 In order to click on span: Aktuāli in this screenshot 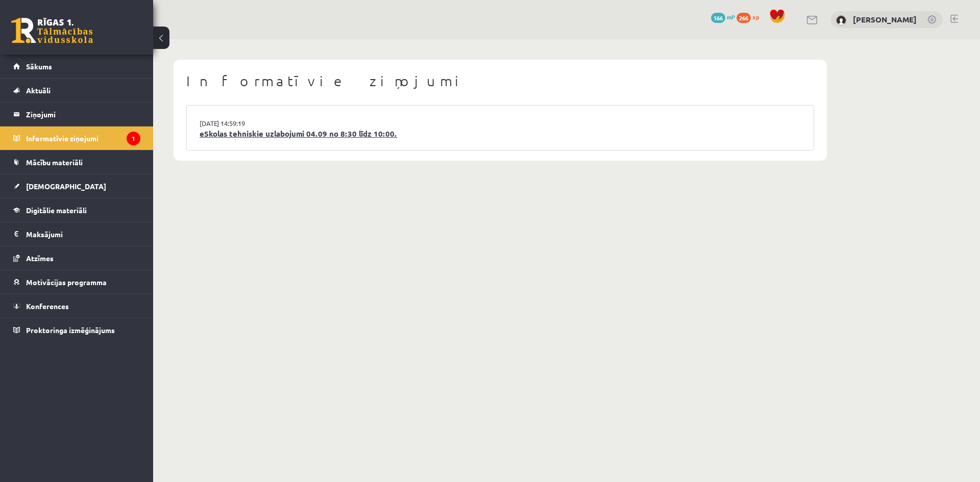, I will do `click(38, 90)`.